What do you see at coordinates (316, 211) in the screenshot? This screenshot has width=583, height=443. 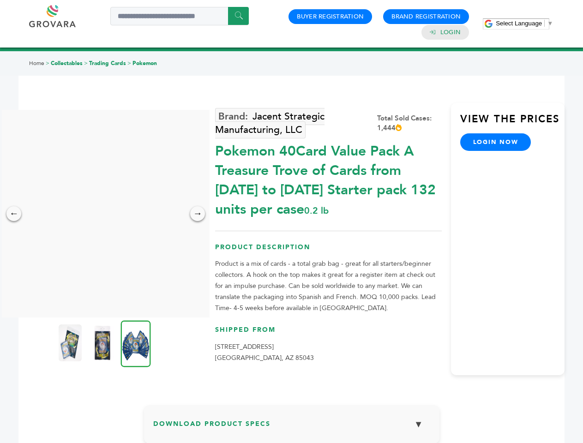 I see `span: 0.2 lb` at bounding box center [316, 211].